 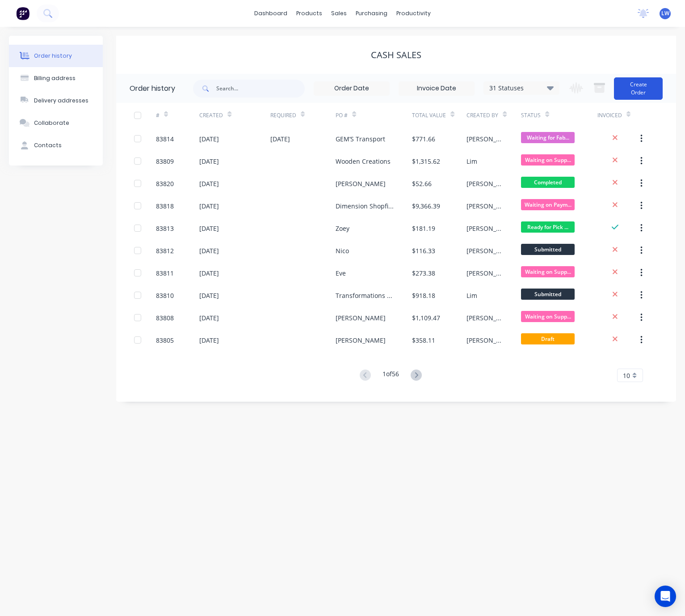 I want to click on div: $9,366.39, so click(x=426, y=206).